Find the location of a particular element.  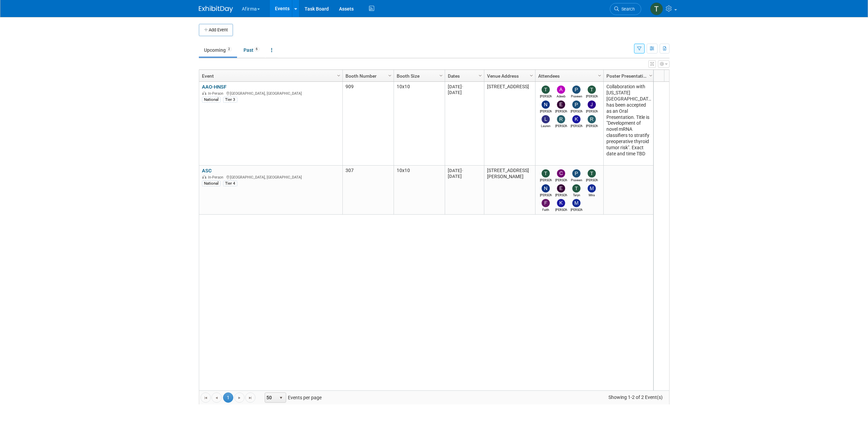

a: Poster Presentation #2 is located at coordinates (628, 76).